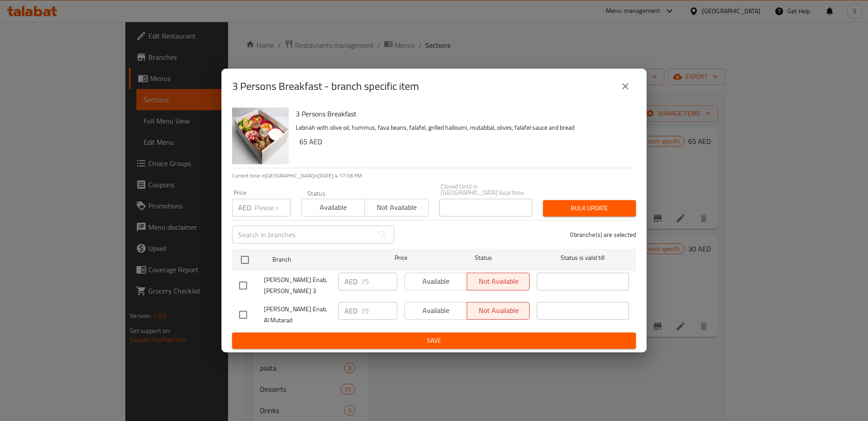 The image size is (868, 421). I want to click on button: Available, so click(333, 208).